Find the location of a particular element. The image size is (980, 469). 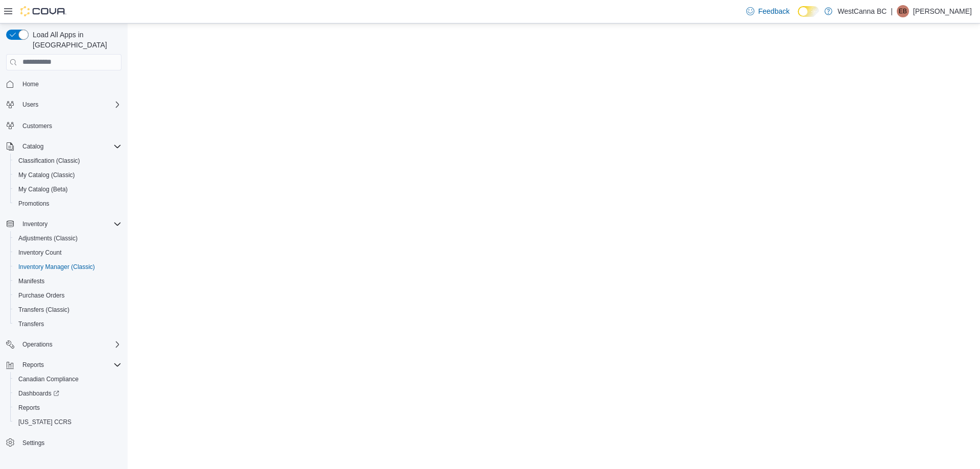

span: Dark Mode is located at coordinates (798, 17).